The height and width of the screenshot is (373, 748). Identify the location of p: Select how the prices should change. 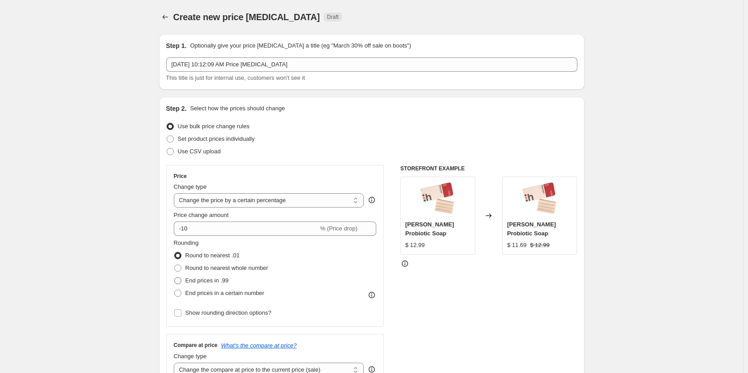
(237, 108).